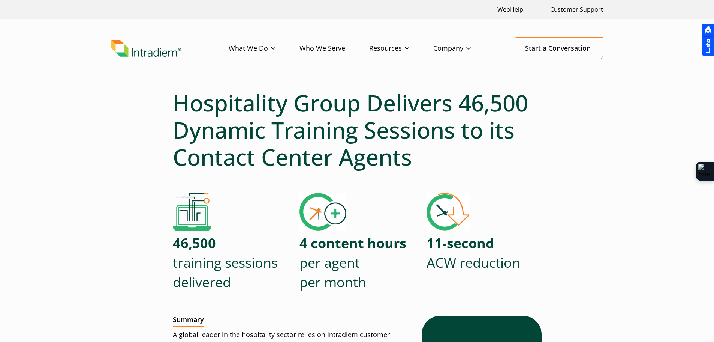 This screenshot has width=714, height=342. What do you see at coordinates (510, 9) in the screenshot?
I see `a: Link opens in a new window` at bounding box center [510, 9].